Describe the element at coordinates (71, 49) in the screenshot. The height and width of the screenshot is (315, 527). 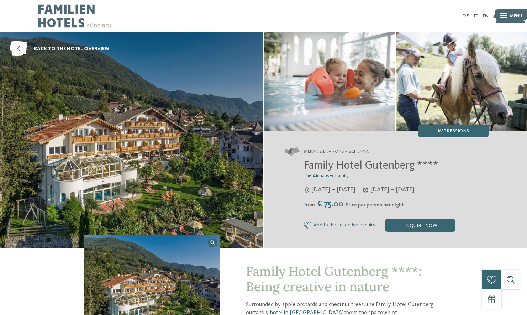
I see `span: back to the hotel overview` at that location.